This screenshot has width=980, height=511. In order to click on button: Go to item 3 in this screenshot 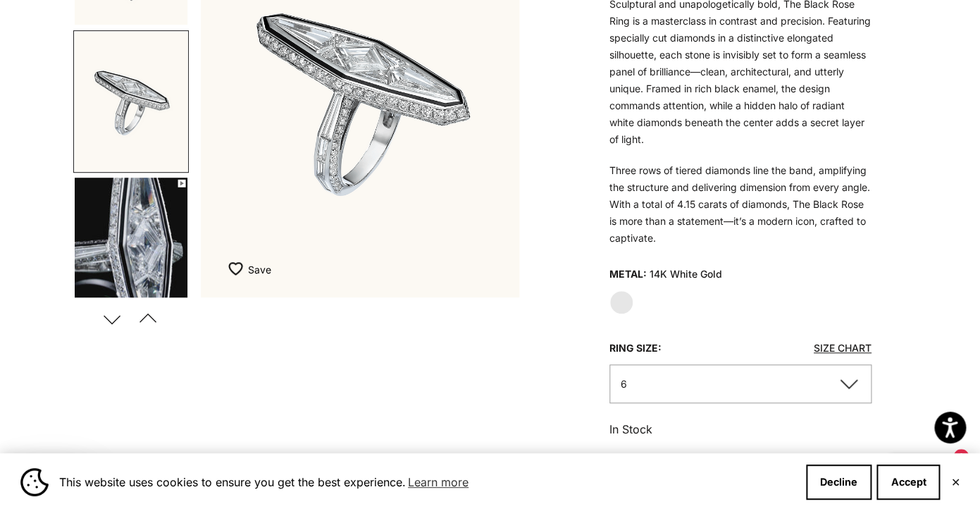, I will do `click(131, 248)`.